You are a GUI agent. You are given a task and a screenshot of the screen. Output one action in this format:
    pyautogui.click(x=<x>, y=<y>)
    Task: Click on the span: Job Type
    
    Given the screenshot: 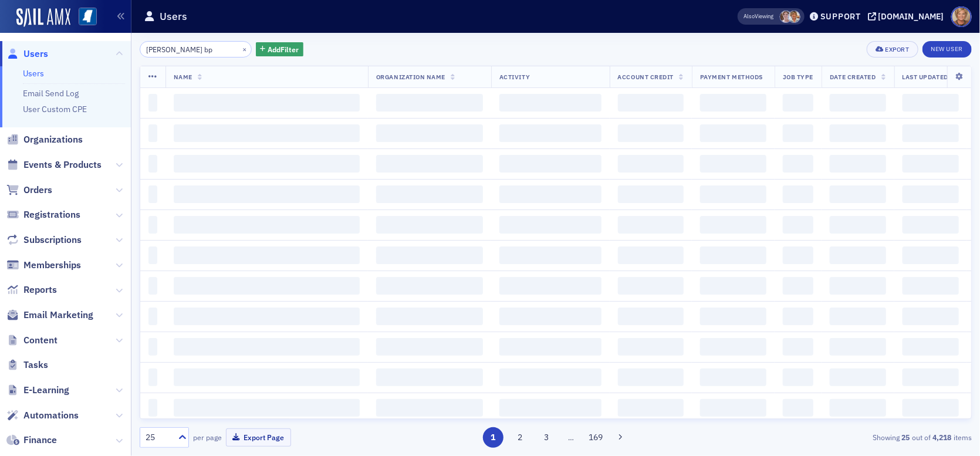 What is the action you would take?
    pyautogui.click(x=798, y=77)
    